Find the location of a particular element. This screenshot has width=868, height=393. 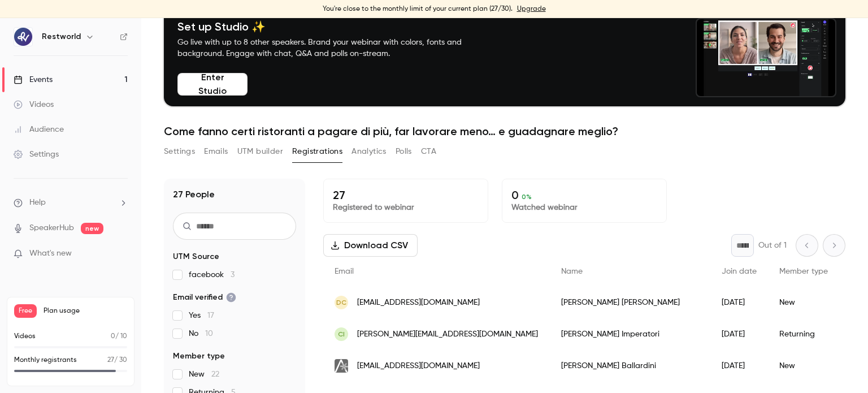

h1: 27 People is located at coordinates (194, 195).